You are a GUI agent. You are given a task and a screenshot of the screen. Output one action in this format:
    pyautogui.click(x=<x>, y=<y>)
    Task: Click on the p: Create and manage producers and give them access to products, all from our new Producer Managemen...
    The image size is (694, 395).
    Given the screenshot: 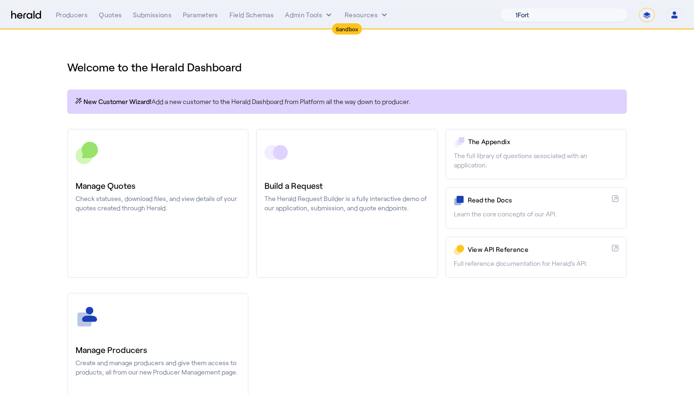 What is the action you would take?
    pyautogui.click(x=158, y=367)
    